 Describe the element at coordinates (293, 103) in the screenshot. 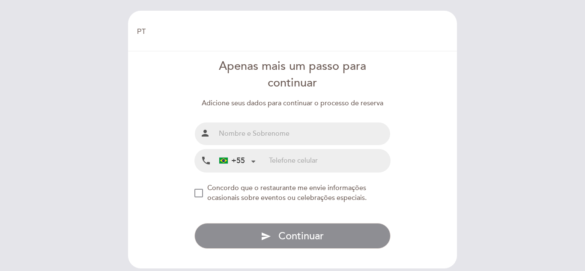

I see `div: Adicione seus dados para continuar o processo de reserva` at that location.